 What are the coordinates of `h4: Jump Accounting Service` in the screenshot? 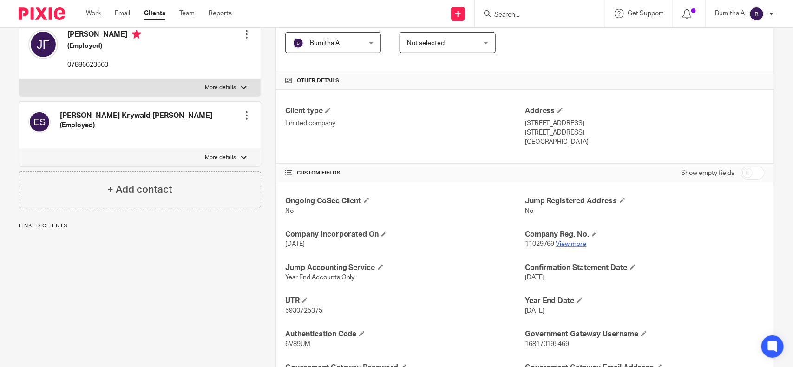 It's located at (405, 268).